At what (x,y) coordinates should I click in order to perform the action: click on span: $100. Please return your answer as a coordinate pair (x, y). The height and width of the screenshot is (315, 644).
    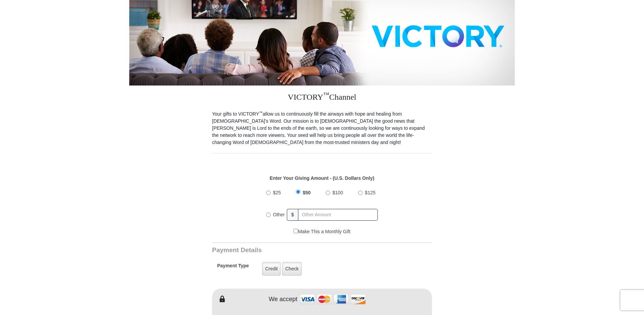
    Looking at the image, I should click on (337, 193).